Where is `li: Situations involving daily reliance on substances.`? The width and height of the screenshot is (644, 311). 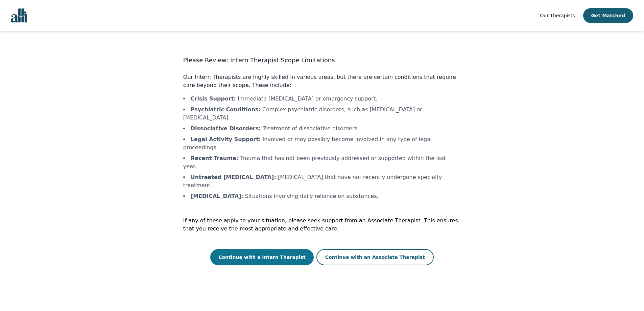
li: Situations involving daily reliance on substances. is located at coordinates (322, 196).